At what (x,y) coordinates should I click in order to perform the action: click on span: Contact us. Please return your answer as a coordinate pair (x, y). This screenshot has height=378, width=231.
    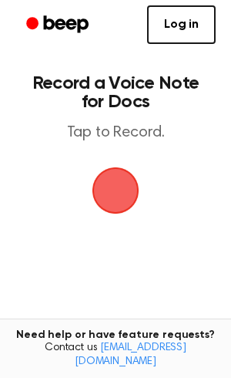
    Looking at the image, I should click on (116, 355).